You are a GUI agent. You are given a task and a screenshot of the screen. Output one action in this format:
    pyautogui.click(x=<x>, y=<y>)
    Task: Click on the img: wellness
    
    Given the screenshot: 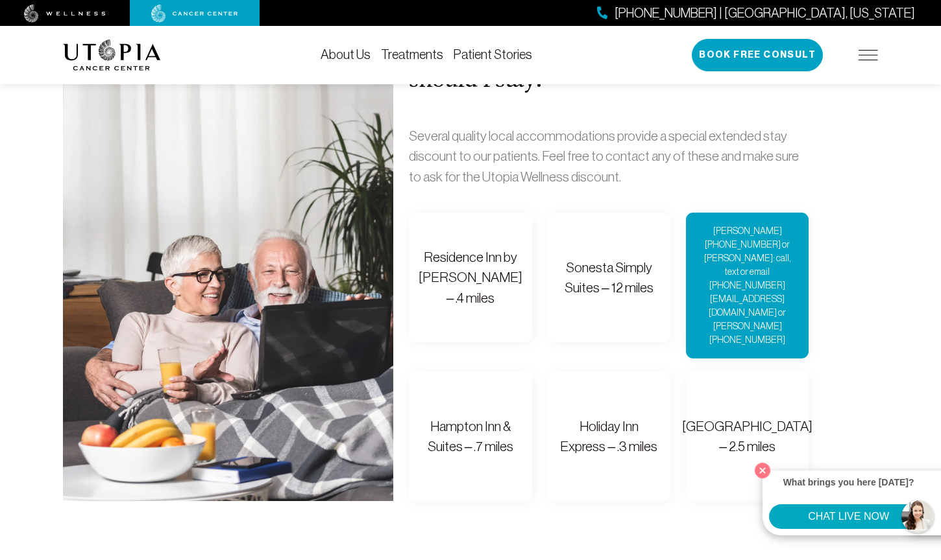 What is the action you would take?
    pyautogui.click(x=65, y=14)
    